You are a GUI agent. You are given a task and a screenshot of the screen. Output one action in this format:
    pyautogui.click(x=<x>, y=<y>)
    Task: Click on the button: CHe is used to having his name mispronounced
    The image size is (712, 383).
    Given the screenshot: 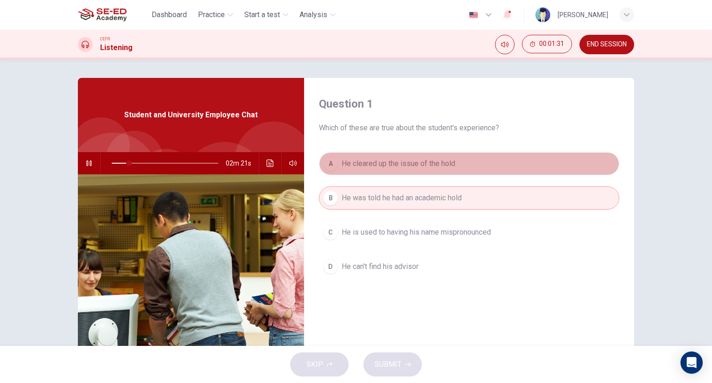 What is the action you would take?
    pyautogui.click(x=469, y=232)
    